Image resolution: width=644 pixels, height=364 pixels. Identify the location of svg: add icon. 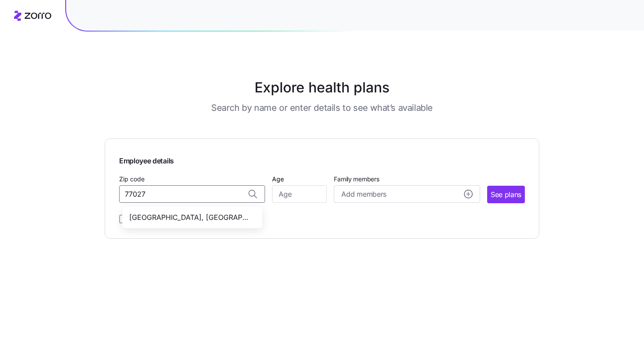
(468, 194).